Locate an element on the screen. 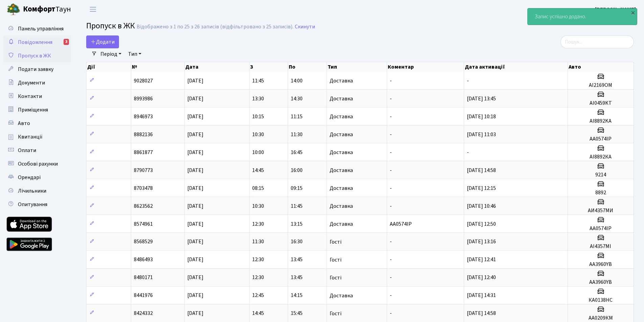 The height and width of the screenshot is (322, 644). a: Панель управління is located at coordinates (37, 29).